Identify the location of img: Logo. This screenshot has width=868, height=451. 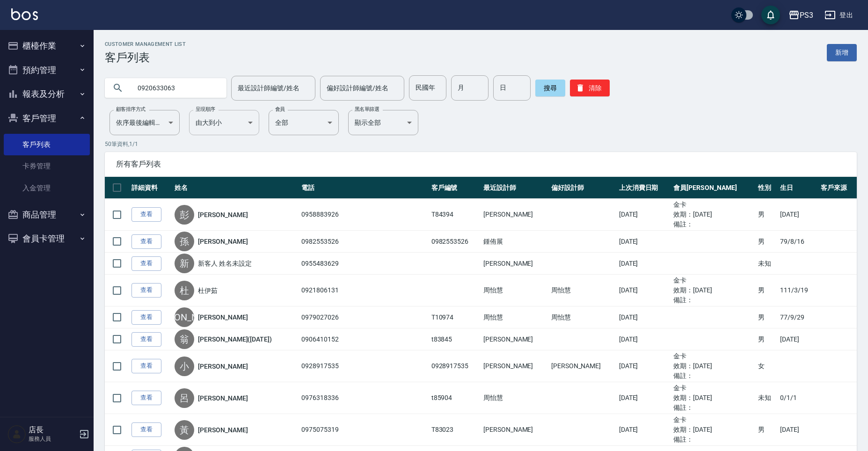
(24, 14).